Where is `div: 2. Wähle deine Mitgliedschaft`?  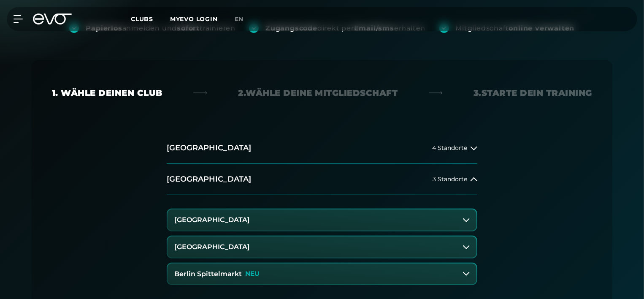 div: 2. Wähle deine Mitgliedschaft is located at coordinates (318, 93).